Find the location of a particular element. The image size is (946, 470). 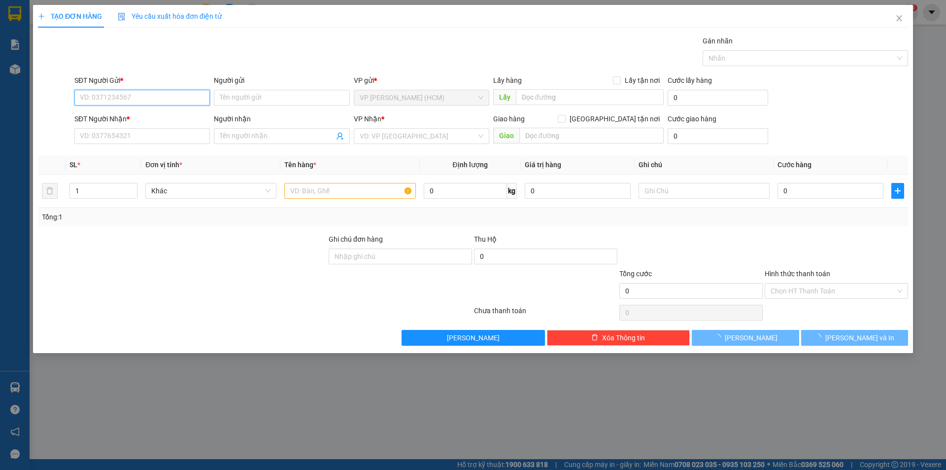

span: Lấy tận nơi is located at coordinates (642, 80).